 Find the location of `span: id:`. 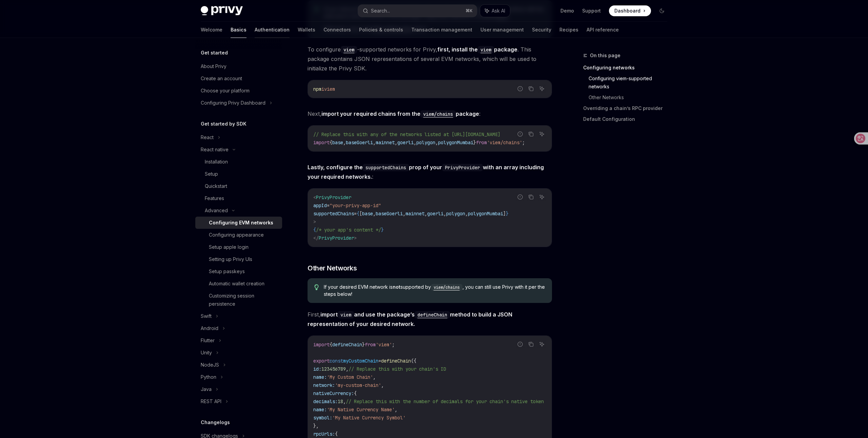

span: id: is located at coordinates (317, 370).